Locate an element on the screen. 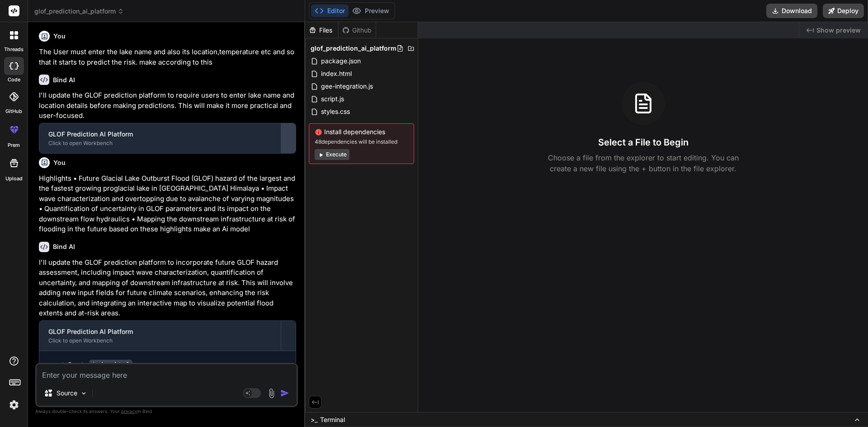 This screenshot has height=427, width=868. span: privacy is located at coordinates (129, 411).